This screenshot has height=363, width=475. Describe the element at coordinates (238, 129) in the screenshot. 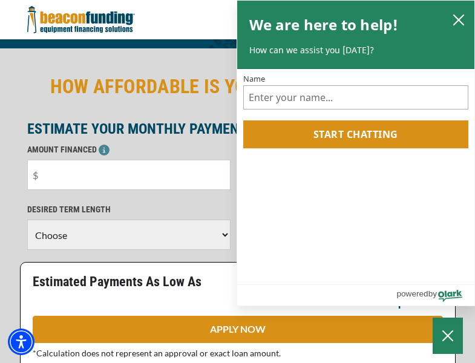

I see `p: ESTIMATE YOUR MONTHLY PAYMENT` at that location.